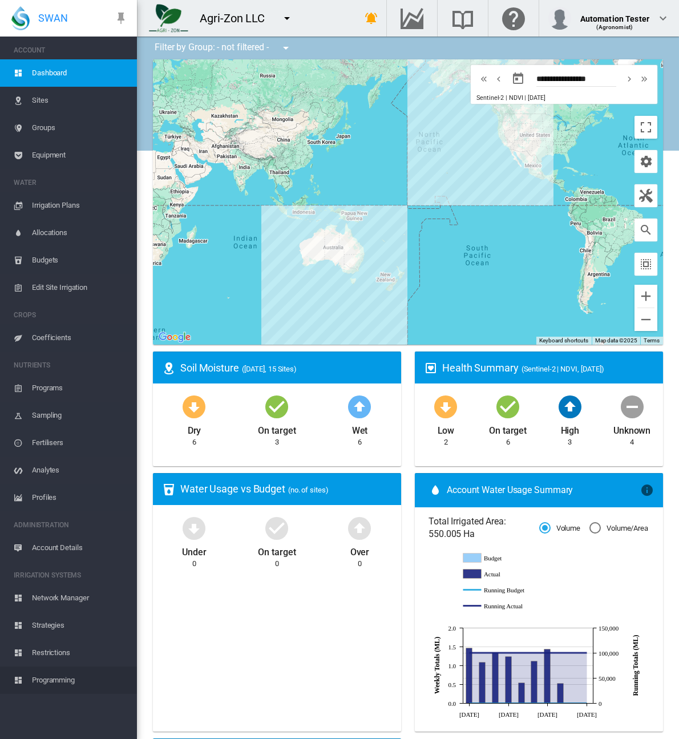  I want to click on button: icon-chevron-left, so click(499, 79).